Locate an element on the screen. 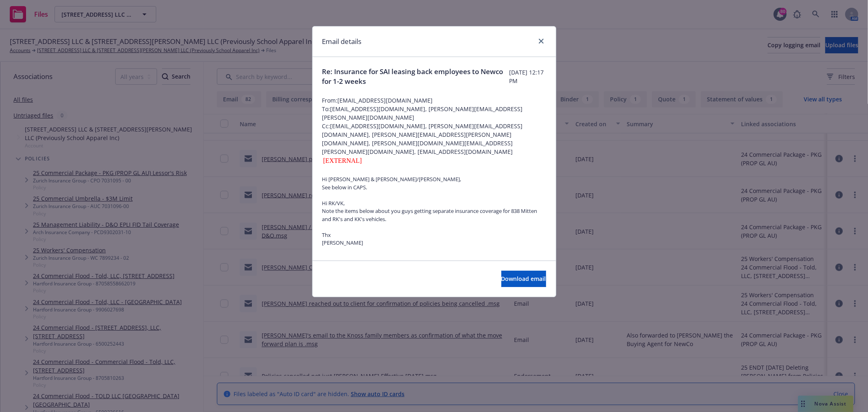  button: Download email is located at coordinates (524, 279).